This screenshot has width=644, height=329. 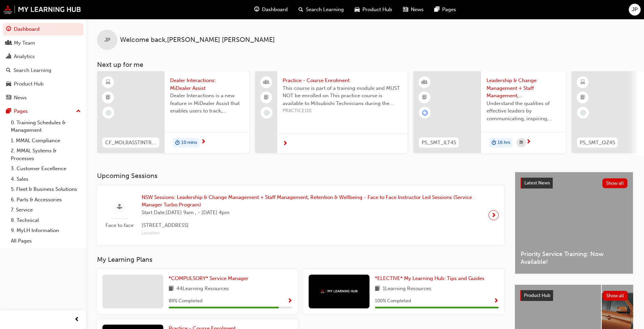 What do you see at coordinates (24, 43) in the screenshot?
I see `div: My Team` at bounding box center [24, 43].